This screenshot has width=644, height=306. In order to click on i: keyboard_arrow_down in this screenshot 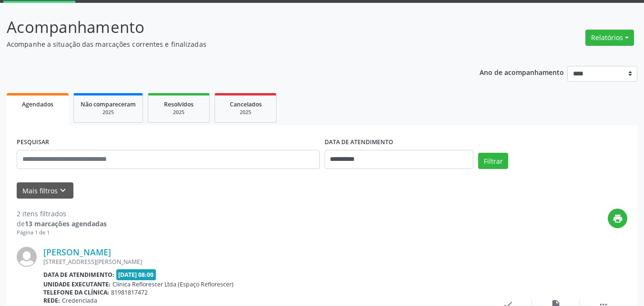, I will do `click(63, 190)`.